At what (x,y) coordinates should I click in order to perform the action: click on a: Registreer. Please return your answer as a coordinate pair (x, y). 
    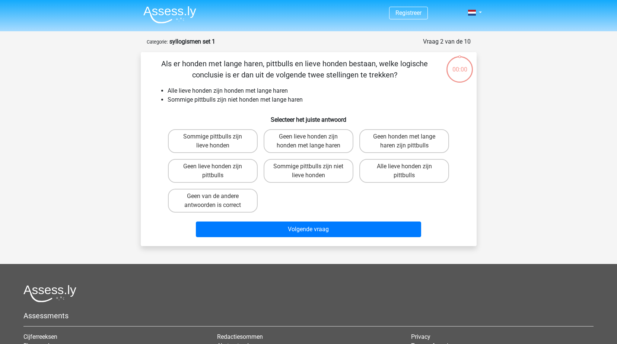
    Looking at the image, I should click on (408, 13).